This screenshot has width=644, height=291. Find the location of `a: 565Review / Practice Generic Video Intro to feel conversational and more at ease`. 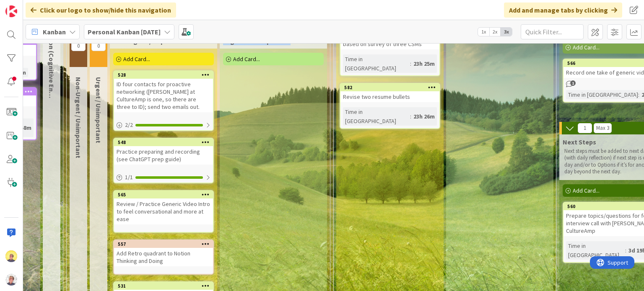

a: 565Review / Practice Generic Video Intro to feel conversational and more at ease is located at coordinates (163, 212).